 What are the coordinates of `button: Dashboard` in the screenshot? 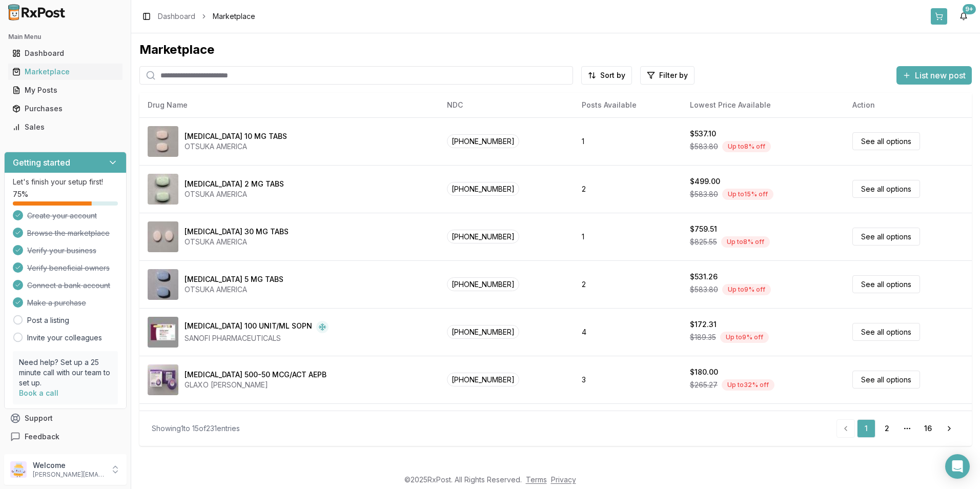 It's located at (65, 53).